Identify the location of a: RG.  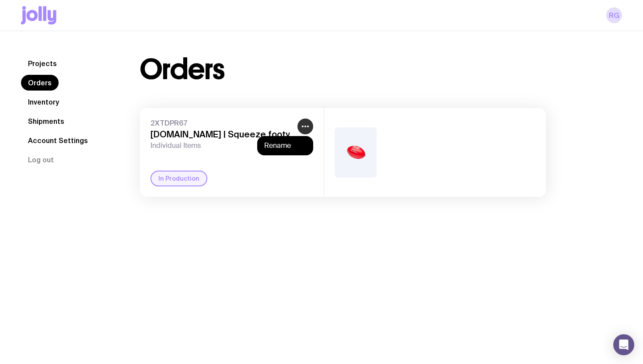
(614, 15).